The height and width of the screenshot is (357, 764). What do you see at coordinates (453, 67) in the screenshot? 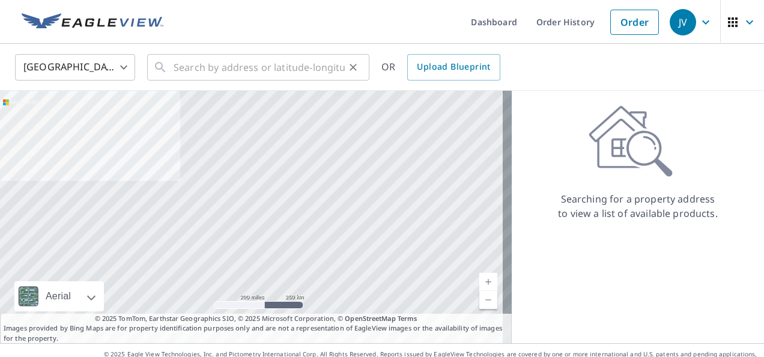
I see `a: Upload Blueprint` at bounding box center [453, 67].